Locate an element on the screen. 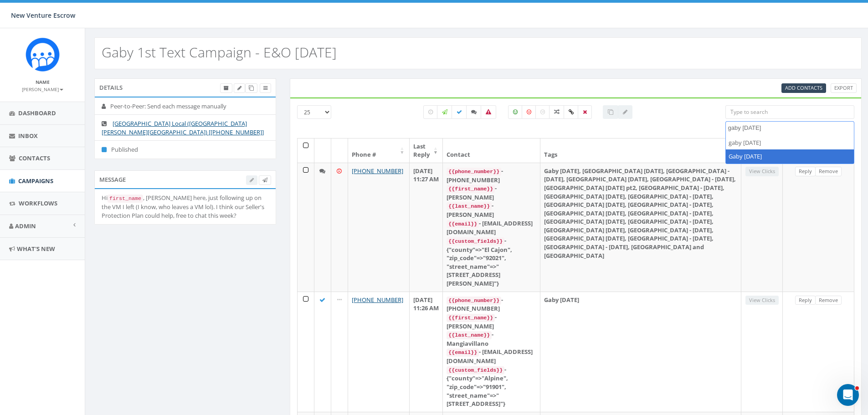  i: Published is located at coordinates (106, 150).